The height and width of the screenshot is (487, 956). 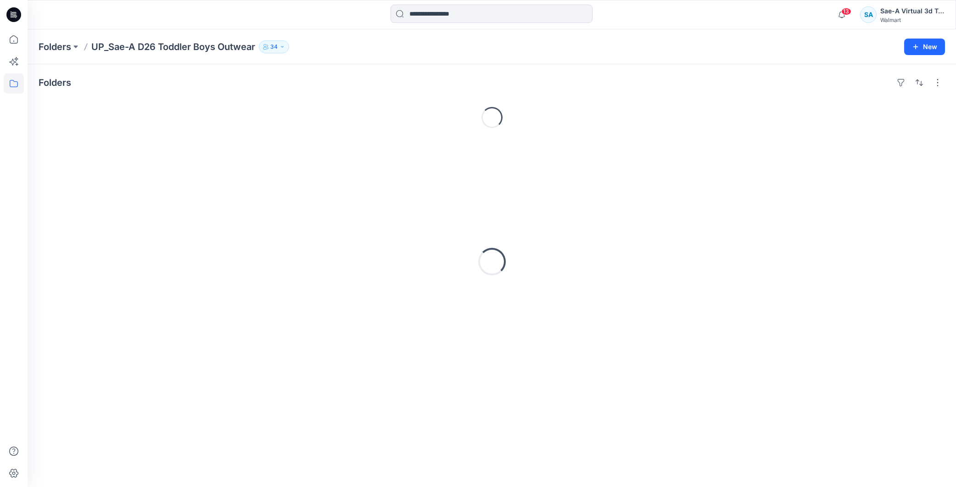 I want to click on a: Folders, so click(x=55, y=47).